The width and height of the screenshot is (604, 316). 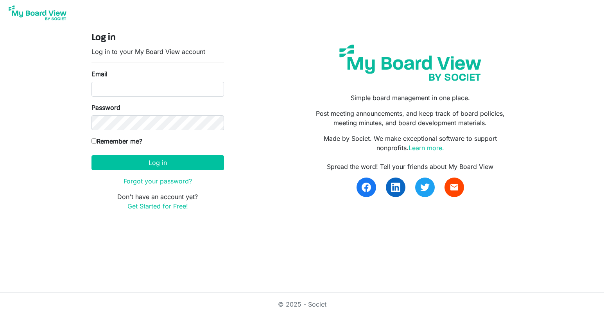 What do you see at coordinates (106, 107) in the screenshot?
I see `label: Password` at bounding box center [106, 107].